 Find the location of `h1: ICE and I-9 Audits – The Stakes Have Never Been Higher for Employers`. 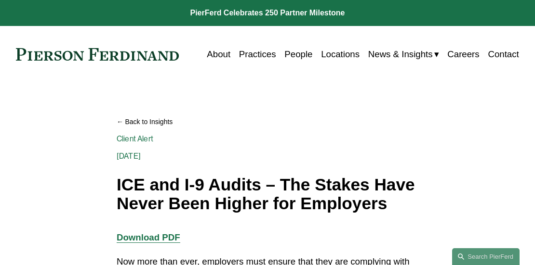

h1: ICE and I-9 Audits – The Stakes Have Never Been Higher for Employers is located at coordinates (267, 194).